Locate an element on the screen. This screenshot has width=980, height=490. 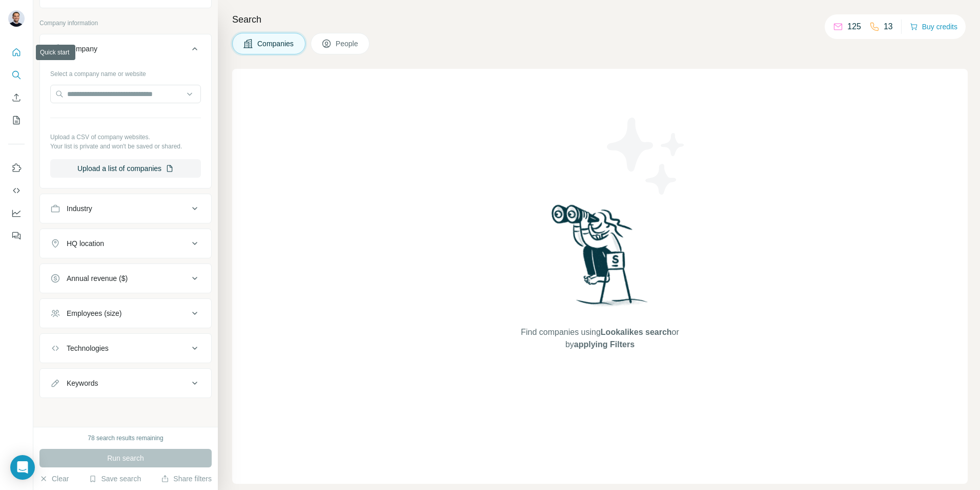
div: Employees (size) is located at coordinates (94, 313).